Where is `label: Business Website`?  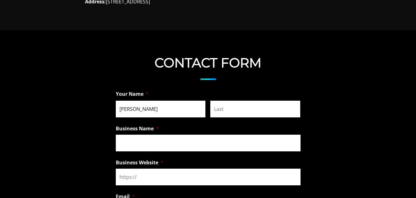
label: Business Website is located at coordinates (140, 162).